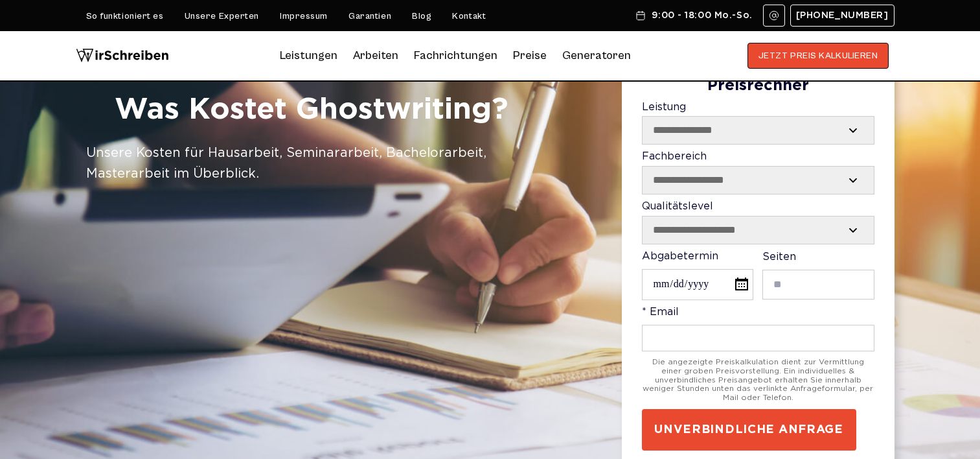 The height and width of the screenshot is (459, 980). I want to click on img: logo wirschreiben, so click(122, 56).